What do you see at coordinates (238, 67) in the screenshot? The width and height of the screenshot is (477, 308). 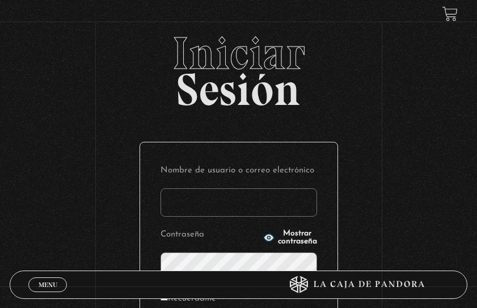 I see `h2: Sesión` at bounding box center [238, 67].